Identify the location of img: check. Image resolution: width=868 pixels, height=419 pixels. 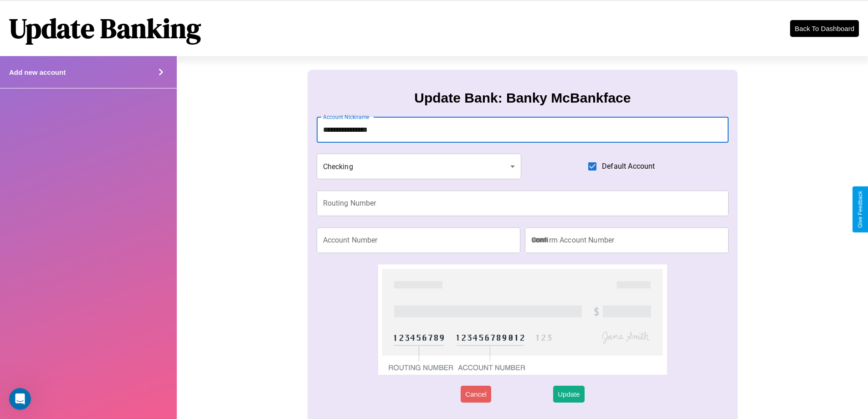
(522, 320).